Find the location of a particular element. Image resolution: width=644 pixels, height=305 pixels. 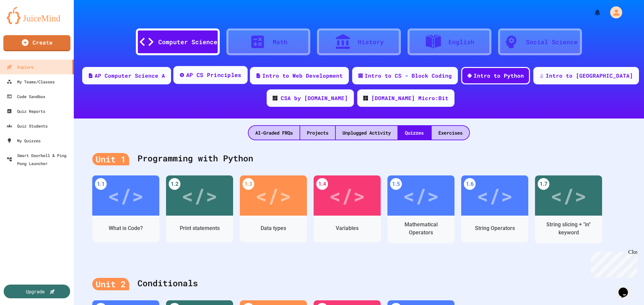

div: Programming with Python is located at coordinates (359, 159).